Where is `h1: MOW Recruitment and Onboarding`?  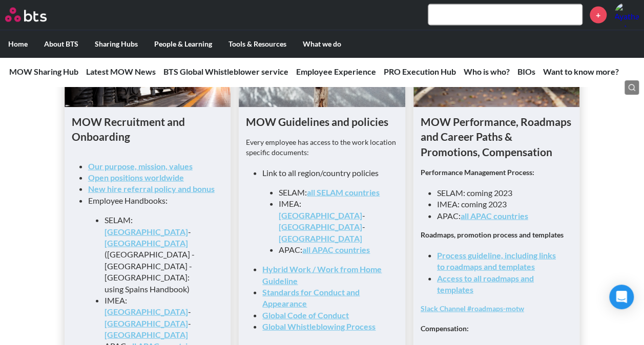
h1: MOW Recruitment and Onboarding is located at coordinates (147, 129).